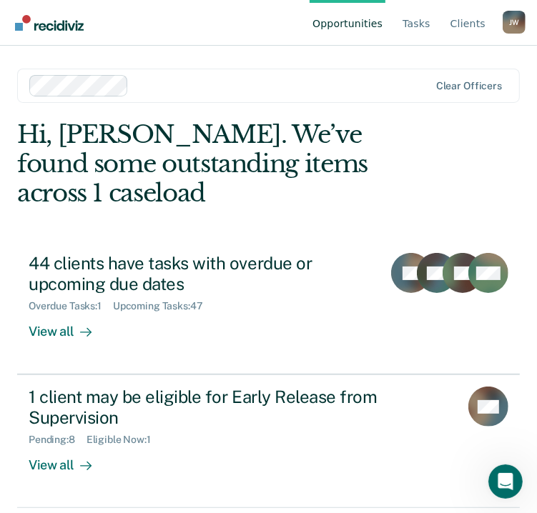 The image size is (537, 513). I want to click on img: Recidiviz, so click(49, 23).